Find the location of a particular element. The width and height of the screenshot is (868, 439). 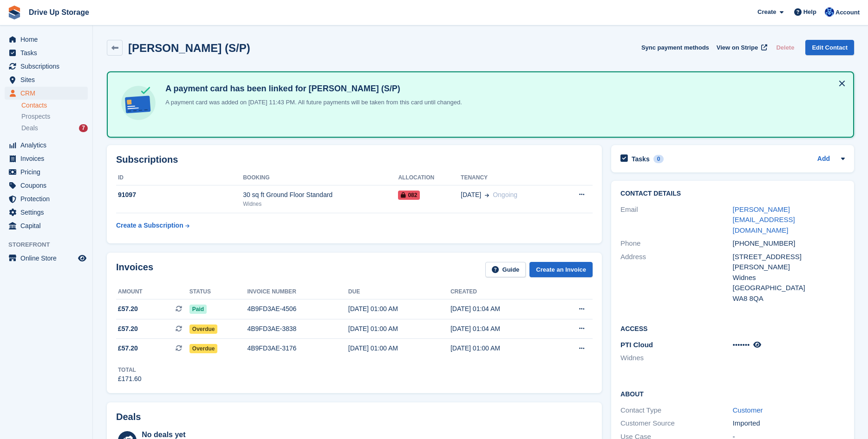

th: Created is located at coordinates (501, 292).